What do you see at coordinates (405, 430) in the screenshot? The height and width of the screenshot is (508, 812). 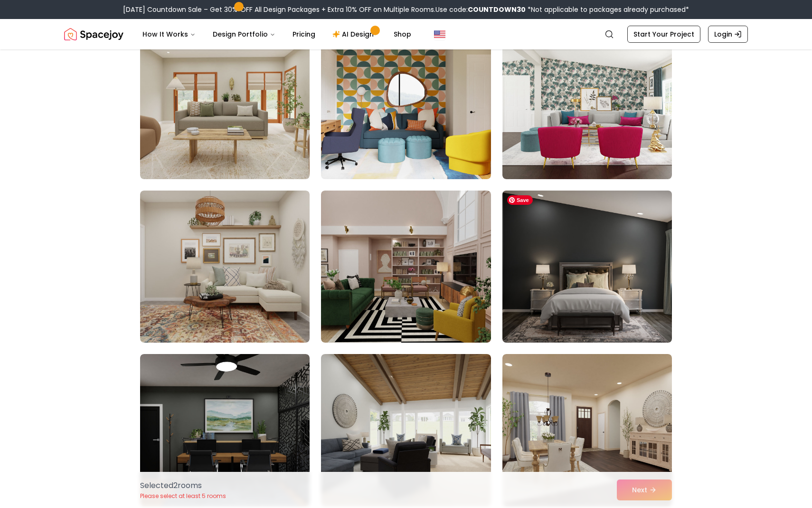 I see `img: Room room-41` at bounding box center [405, 430].